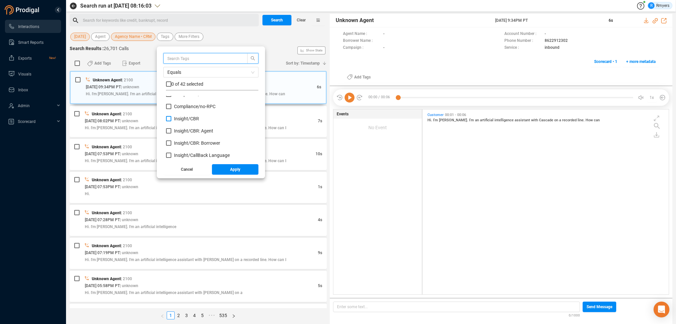 Image resolution: width=676 pixels, height=324 pixels. Describe the element at coordinates (556, 120) in the screenshot. I see `span: on` at that location.